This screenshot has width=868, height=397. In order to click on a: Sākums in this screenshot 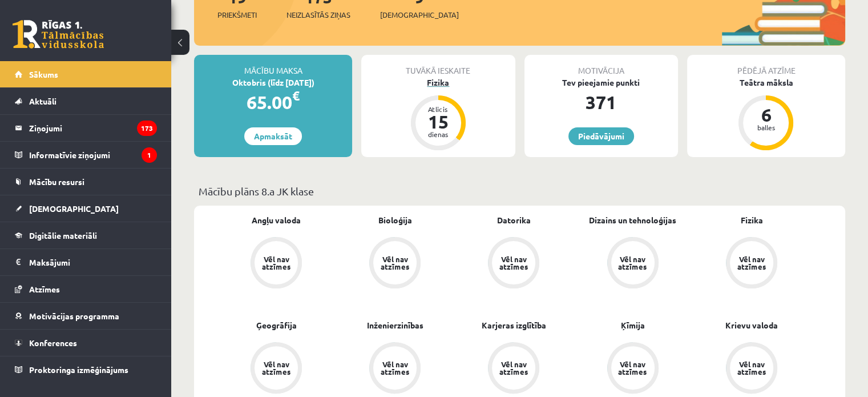, I will do `click(85, 74)`.